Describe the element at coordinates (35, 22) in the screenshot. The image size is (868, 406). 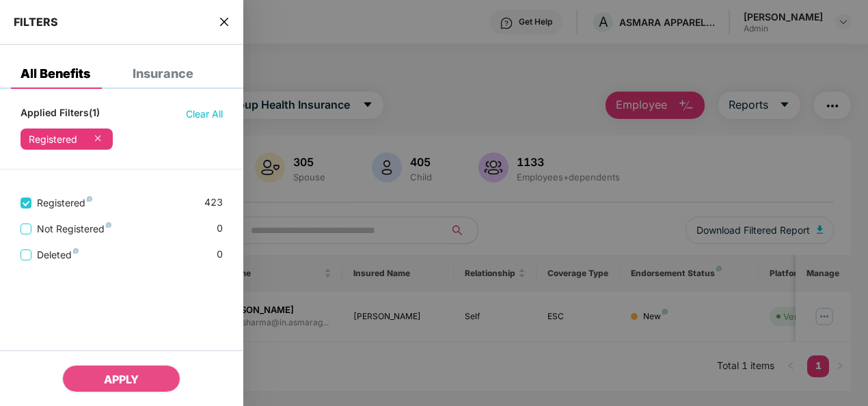
I see `span: FILTERS` at that location.